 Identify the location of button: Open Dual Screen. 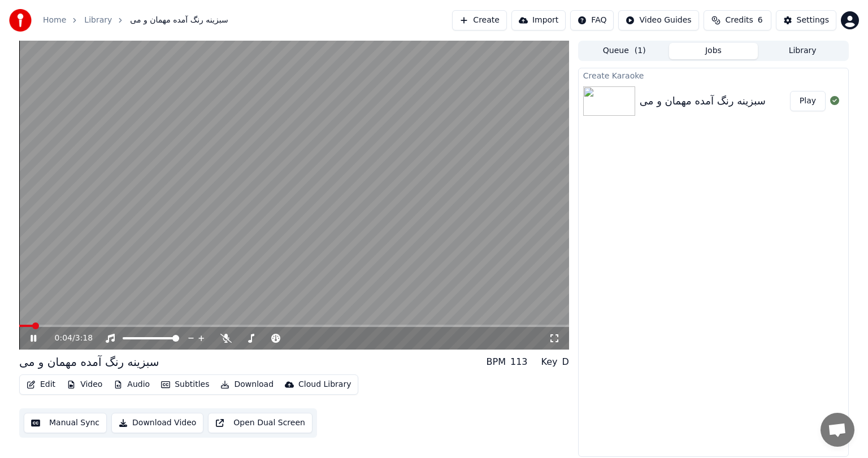
(260, 423).